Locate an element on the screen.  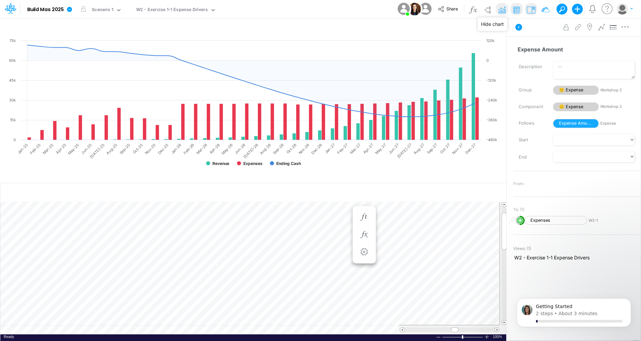
input: — Node name — is located at coordinates (574, 49).